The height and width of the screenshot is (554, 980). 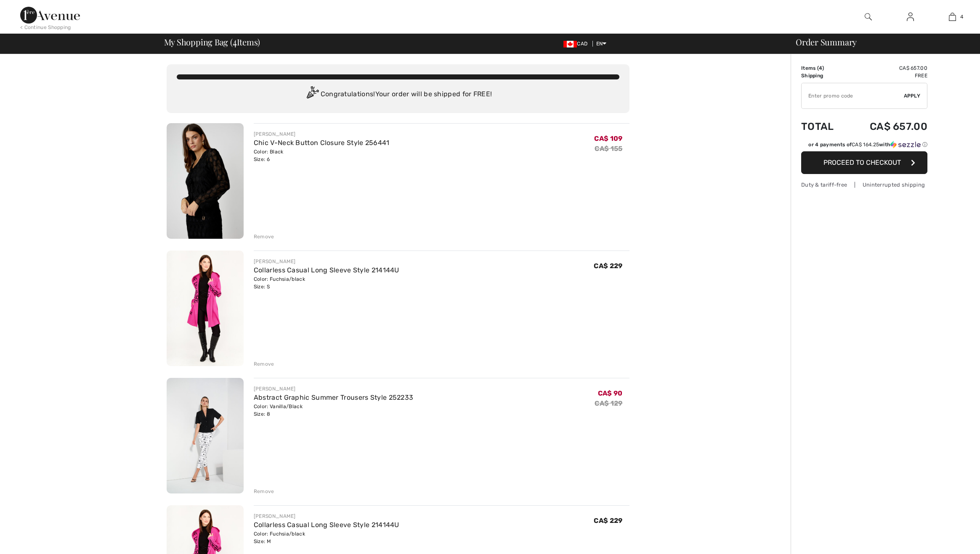 I want to click on span: Proceed to Checkout, so click(x=862, y=162).